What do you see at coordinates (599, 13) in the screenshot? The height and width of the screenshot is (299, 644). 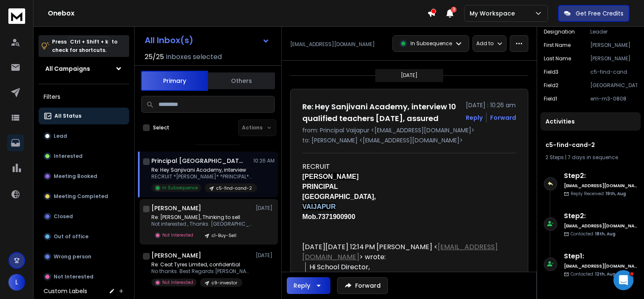 I see `p: Get Free Credits` at bounding box center [599, 13].